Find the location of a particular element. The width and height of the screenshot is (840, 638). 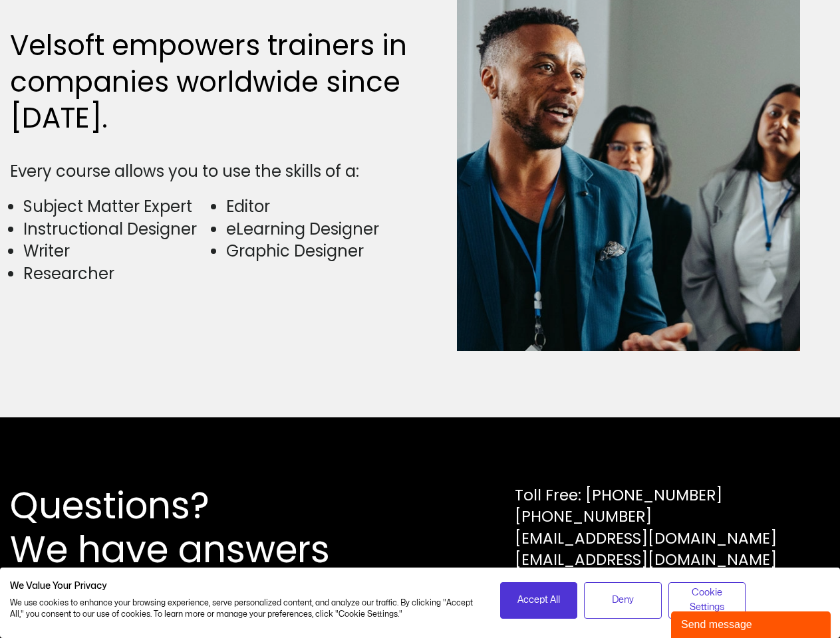

button: Accept all cookies is located at coordinates (538, 600).